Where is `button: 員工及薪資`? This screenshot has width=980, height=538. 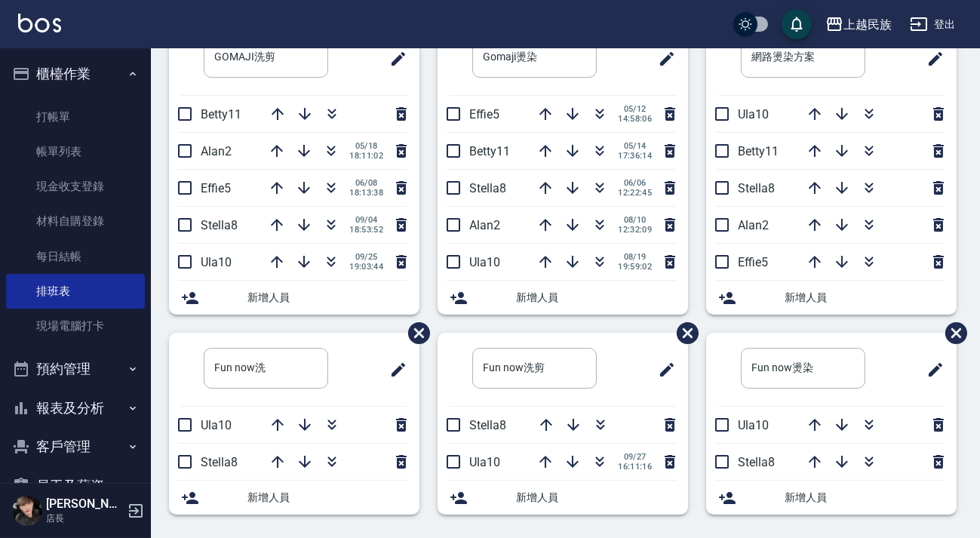
button: 員工及薪資 is located at coordinates (75, 486).